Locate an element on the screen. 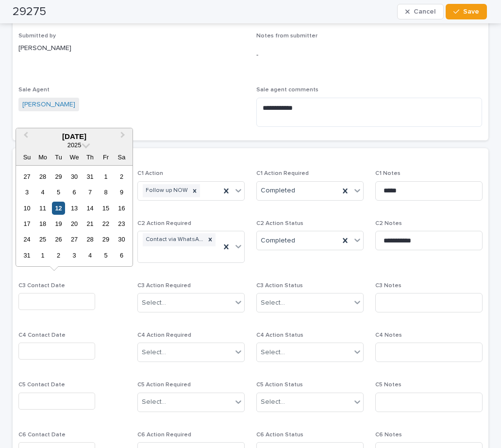 The image size is (501, 448). span: C6 Contact Date is located at coordinates (42, 435).